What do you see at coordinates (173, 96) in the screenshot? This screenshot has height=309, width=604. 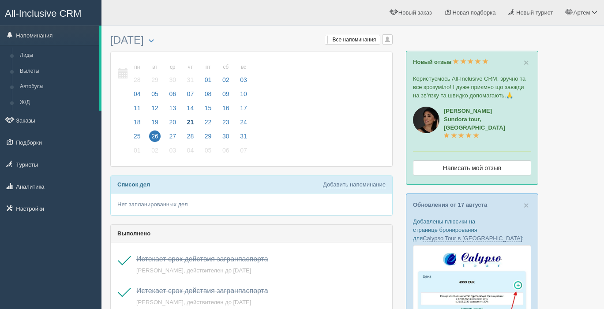 I see `a: 06` at bounding box center [173, 96].